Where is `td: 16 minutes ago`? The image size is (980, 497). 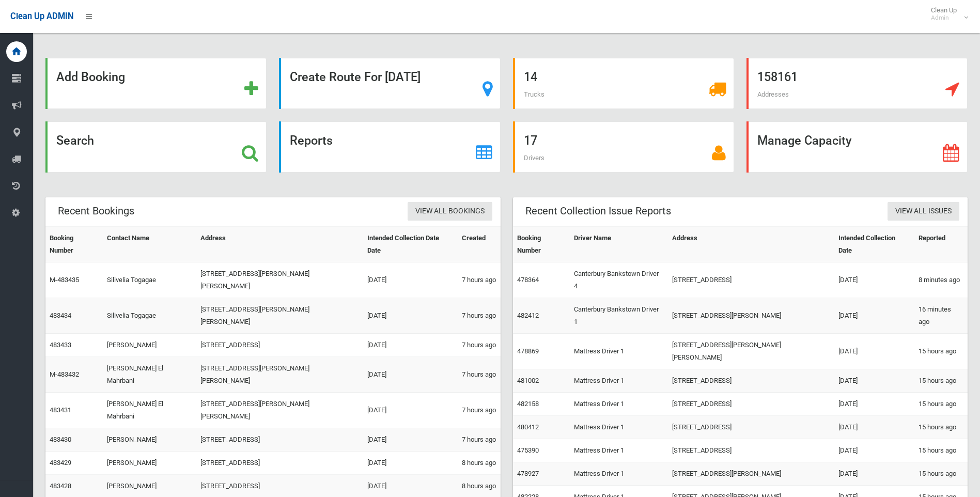 td: 16 minutes ago is located at coordinates (941, 316).